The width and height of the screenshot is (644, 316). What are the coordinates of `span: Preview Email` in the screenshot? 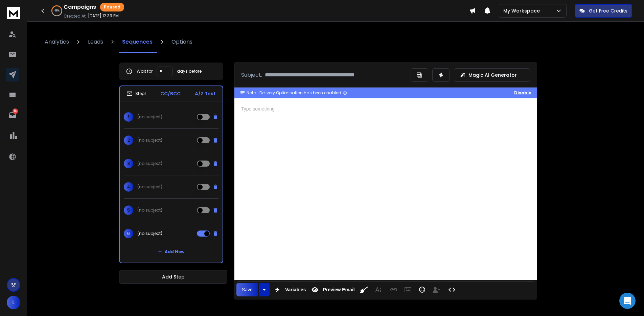 It's located at (338, 290).